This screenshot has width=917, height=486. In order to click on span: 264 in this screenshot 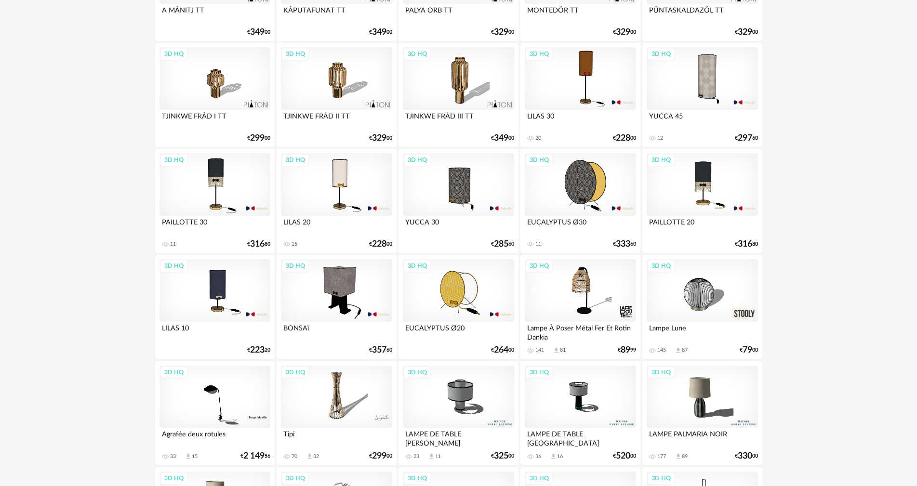, I will do `click(501, 350)`.